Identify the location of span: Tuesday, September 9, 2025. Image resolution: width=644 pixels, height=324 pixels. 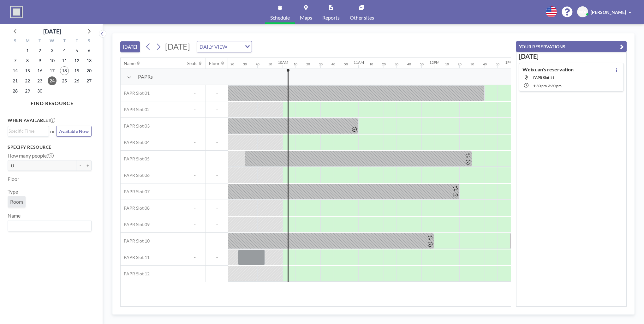
(40, 61).